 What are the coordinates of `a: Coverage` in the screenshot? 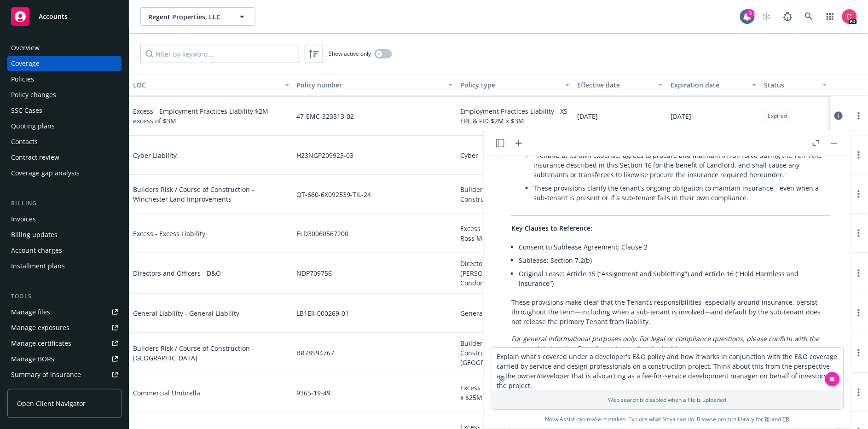 It's located at (64, 64).